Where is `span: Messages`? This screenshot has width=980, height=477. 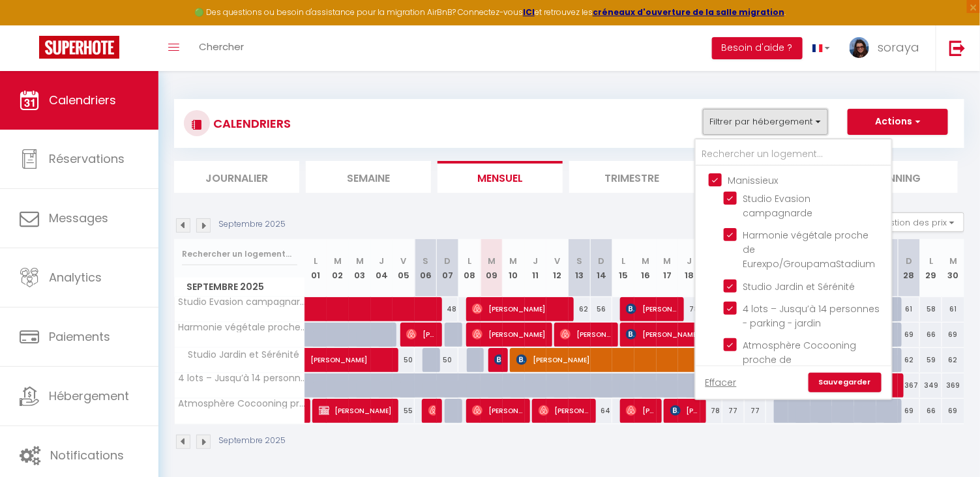
span: Messages is located at coordinates (78, 218).